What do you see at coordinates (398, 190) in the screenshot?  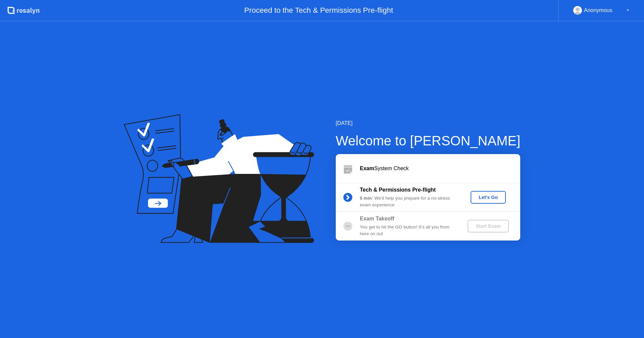 I see `b: Tech & Permissions Pre-flight` at bounding box center [398, 190].